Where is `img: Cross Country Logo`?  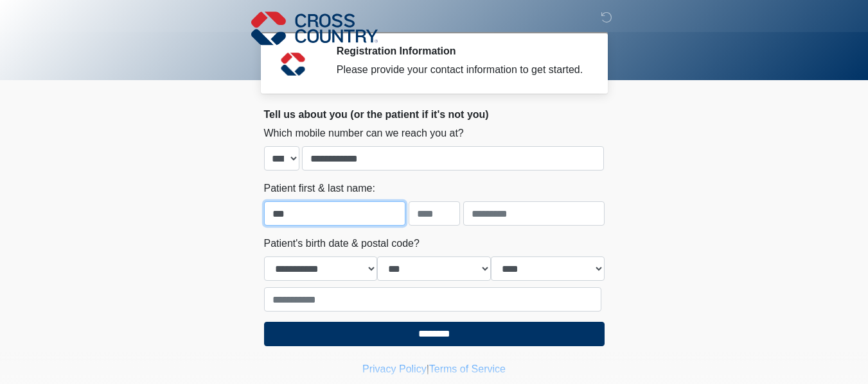 img: Cross Country Logo is located at coordinates (315, 28).